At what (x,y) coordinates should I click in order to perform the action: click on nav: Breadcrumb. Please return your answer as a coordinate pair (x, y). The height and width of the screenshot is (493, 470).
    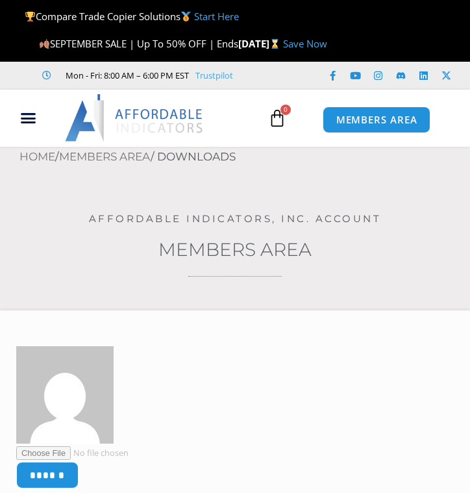
    Looking at the image, I should click on (245, 157).